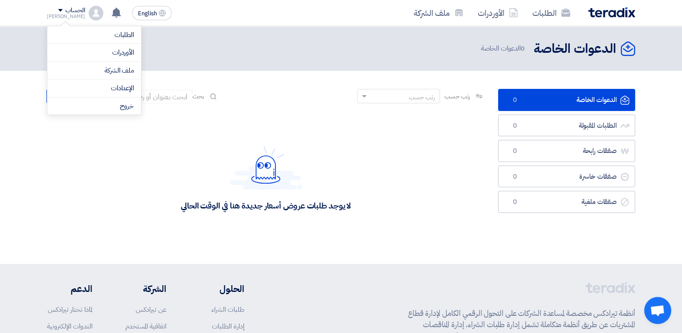 Image resolution: width=682 pixels, height=333 pixels. I want to click on a: طلبات الشراء, so click(228, 309).